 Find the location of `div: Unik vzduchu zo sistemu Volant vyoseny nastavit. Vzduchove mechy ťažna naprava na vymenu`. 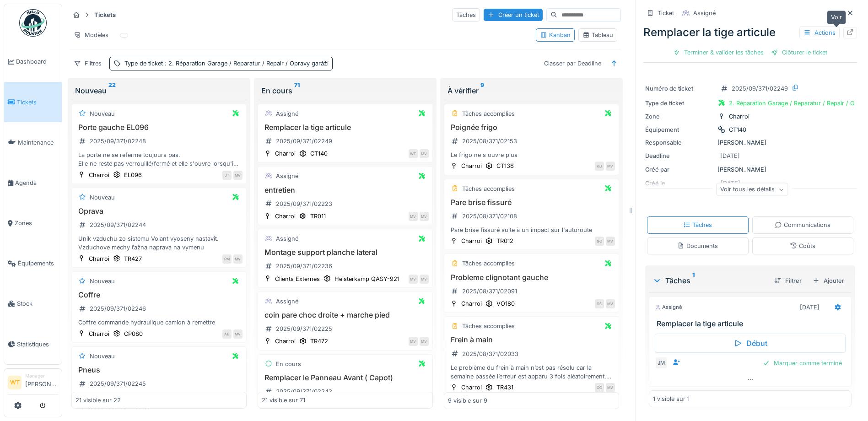

div: Unik vzduchu zo sistemu Volant vyoseny nastavit. Vzduchove mechy ťažna naprava na vymenu is located at coordinates (159, 243).